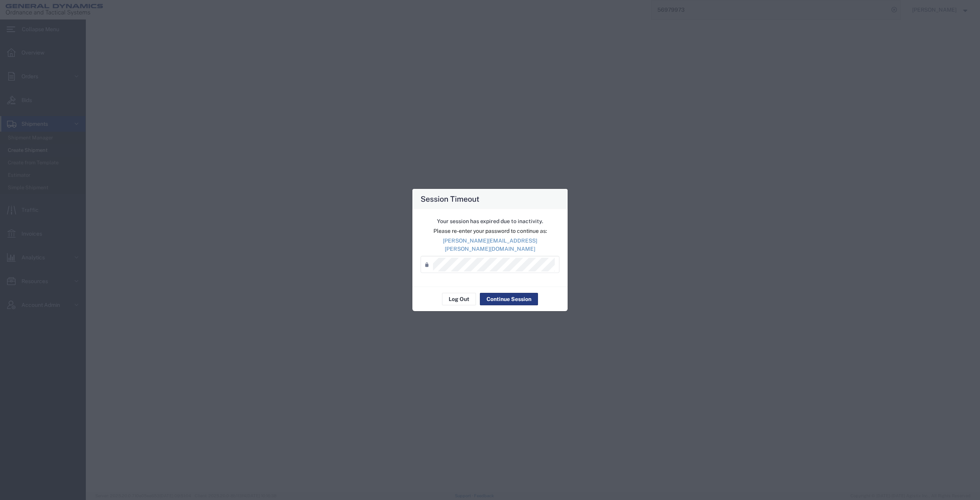 The width and height of the screenshot is (980, 500). I want to click on p: Your session has expired due to inactivity., so click(490, 221).